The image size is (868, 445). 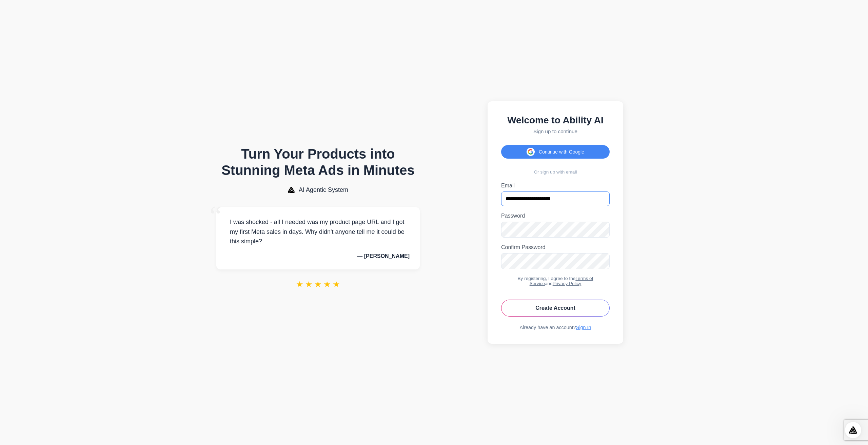 What do you see at coordinates (567, 284) in the screenshot?
I see `a: Privacy Policy` at bounding box center [567, 284].